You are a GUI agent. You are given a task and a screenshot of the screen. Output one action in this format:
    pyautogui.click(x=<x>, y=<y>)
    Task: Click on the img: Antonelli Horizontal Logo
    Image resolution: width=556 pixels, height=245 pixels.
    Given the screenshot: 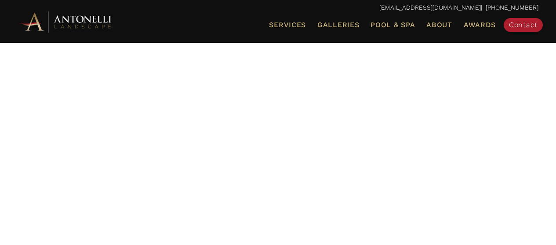 What is the action you would take?
    pyautogui.click(x=66, y=22)
    